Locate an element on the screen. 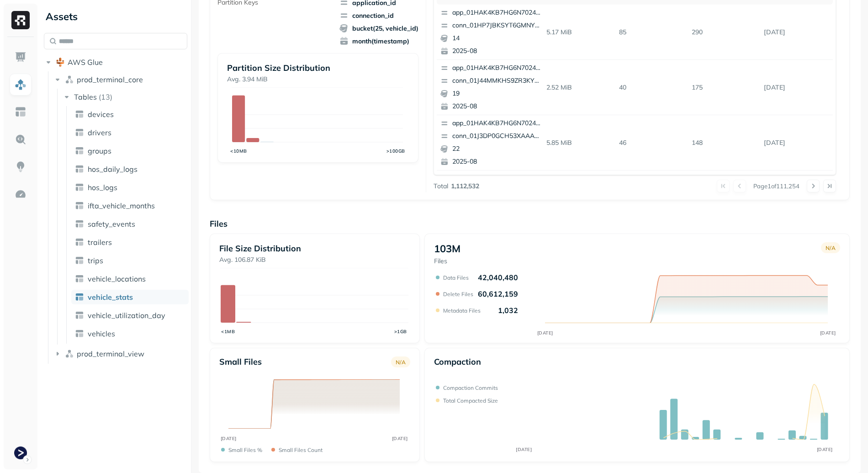 The image size is (868, 473). a: trips is located at coordinates (130, 260).